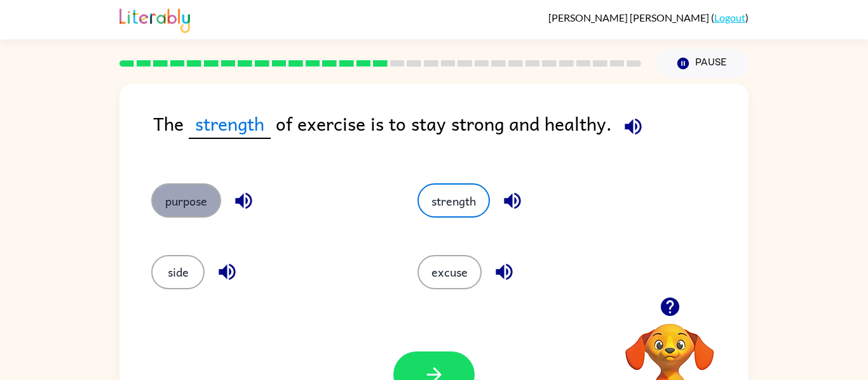 This screenshot has height=380, width=868. I want to click on button: strength, so click(453, 201).